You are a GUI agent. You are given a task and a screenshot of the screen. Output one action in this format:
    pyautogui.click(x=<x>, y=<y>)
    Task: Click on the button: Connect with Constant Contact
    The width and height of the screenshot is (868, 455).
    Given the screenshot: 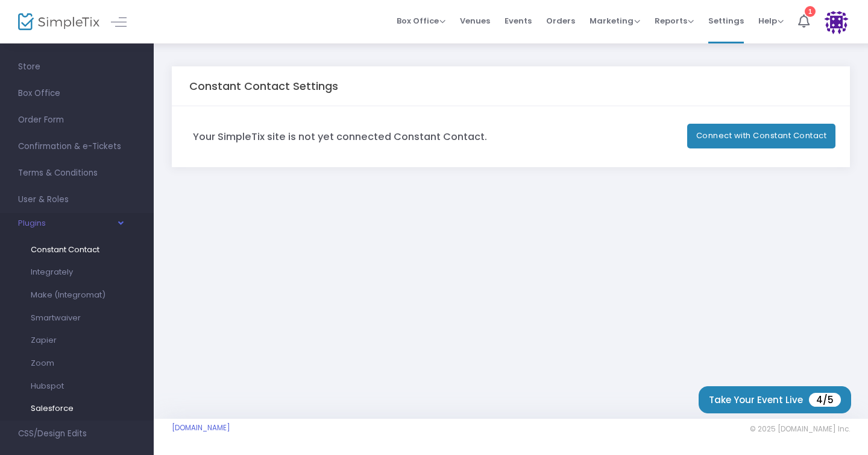 What is the action you would take?
    pyautogui.click(x=761, y=135)
    